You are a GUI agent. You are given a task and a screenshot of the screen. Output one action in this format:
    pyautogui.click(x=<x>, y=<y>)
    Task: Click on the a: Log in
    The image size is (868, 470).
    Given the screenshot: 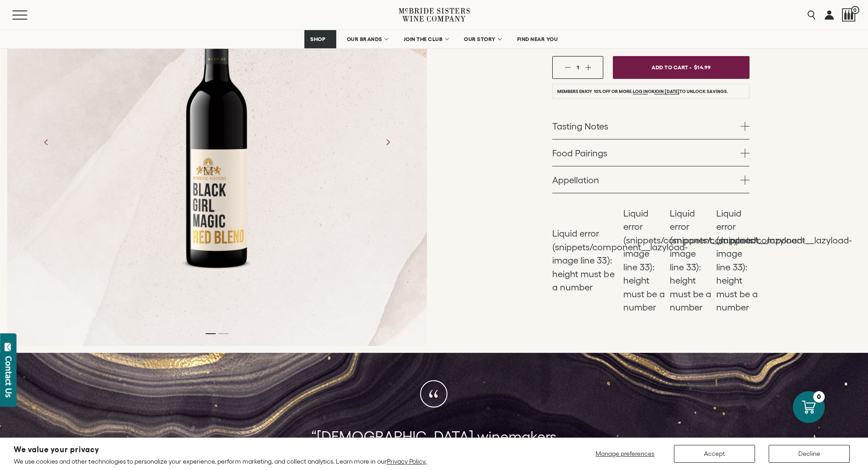 What is the action you would take?
    pyautogui.click(x=641, y=92)
    